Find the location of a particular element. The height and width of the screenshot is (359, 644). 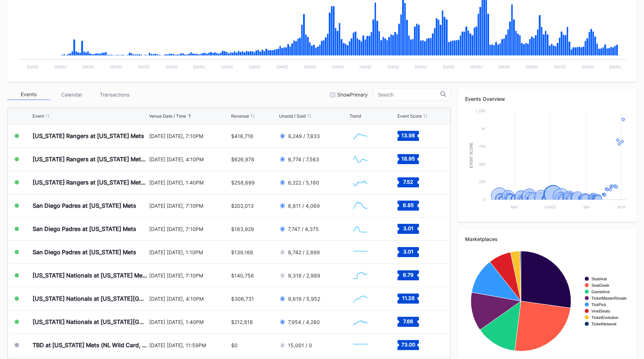

div: Events Overview is located at coordinates (547, 99).